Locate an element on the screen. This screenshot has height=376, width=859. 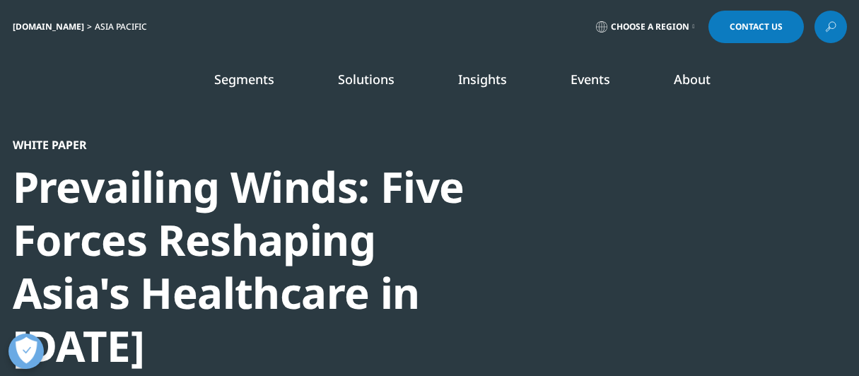
span: Contact Us is located at coordinates (756, 27).